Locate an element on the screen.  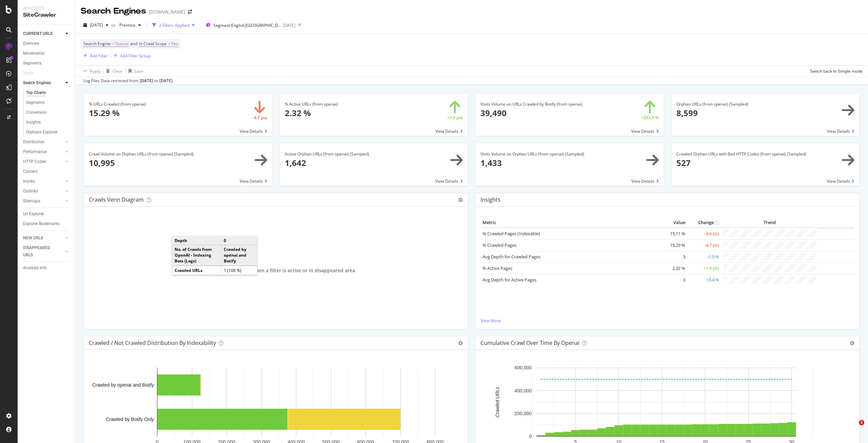
div: Log Files Data retrieved from to is located at coordinates (128, 81).